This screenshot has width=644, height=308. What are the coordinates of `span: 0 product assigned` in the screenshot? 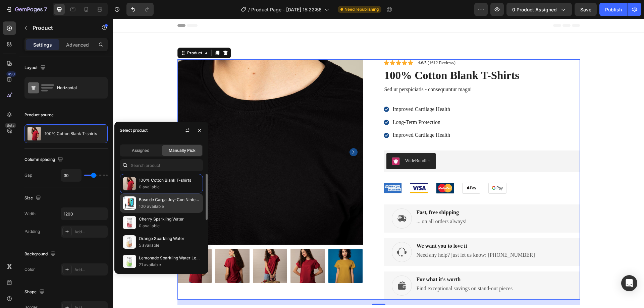 It's located at (534, 9).